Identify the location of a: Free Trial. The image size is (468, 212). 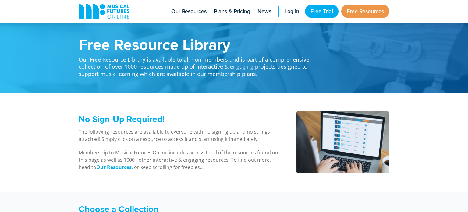
(322, 11).